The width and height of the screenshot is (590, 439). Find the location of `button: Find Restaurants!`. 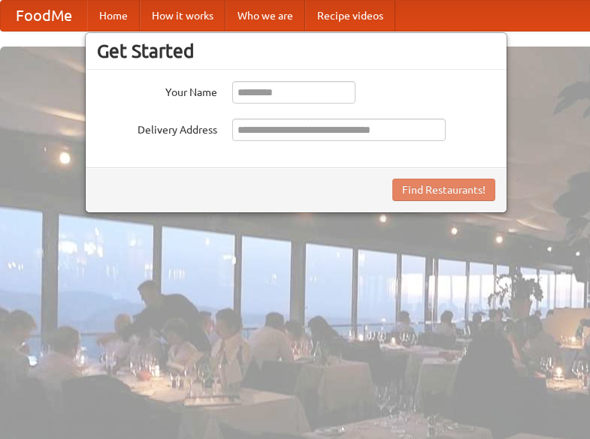

button: Find Restaurants! is located at coordinates (443, 190).